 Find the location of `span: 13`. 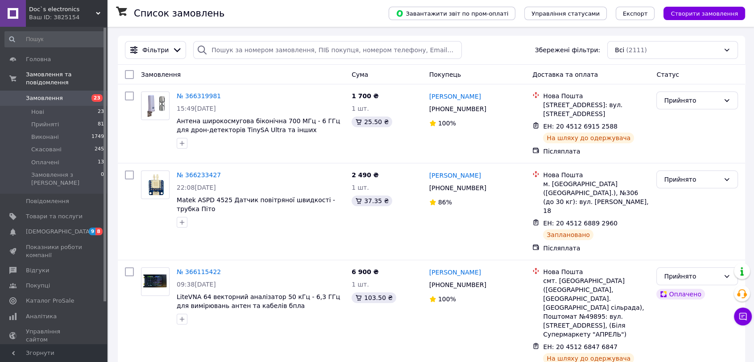

span: 13 is located at coordinates (101, 162).